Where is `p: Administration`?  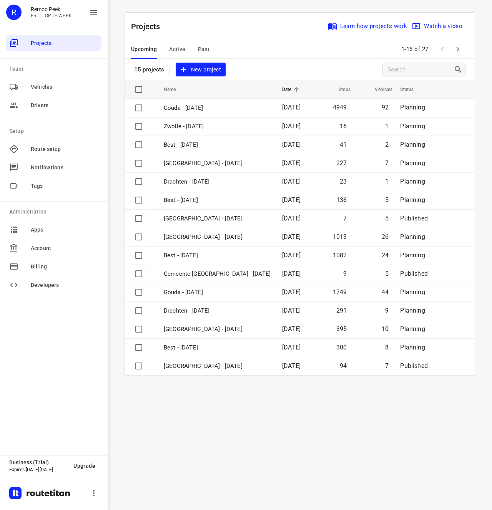 p: Administration is located at coordinates (55, 212).